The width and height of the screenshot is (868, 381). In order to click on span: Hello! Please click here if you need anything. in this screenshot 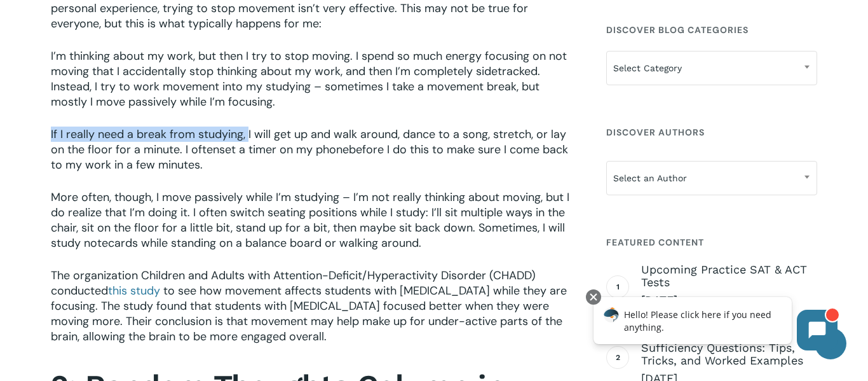, I will do `click(117, 34)`.